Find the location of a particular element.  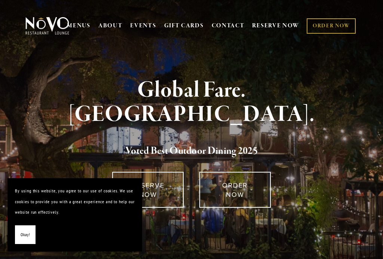

h2: 5 is located at coordinates (192, 151).